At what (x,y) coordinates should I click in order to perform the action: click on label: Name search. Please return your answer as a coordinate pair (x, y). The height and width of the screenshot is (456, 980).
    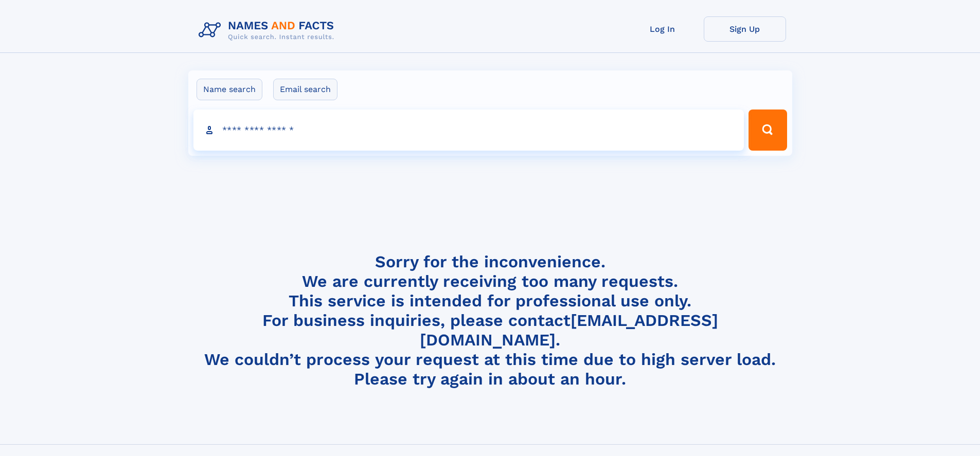
    Looking at the image, I should click on (230, 90).